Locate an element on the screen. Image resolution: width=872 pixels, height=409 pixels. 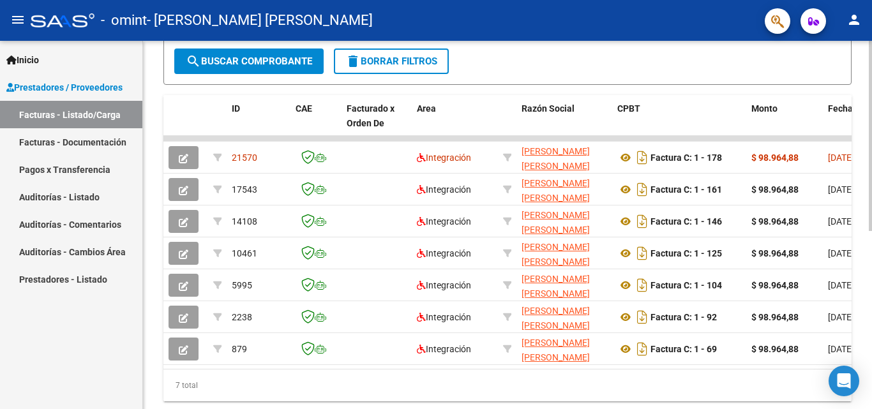
datatable-header-cell: Monto is located at coordinates (785, 123).